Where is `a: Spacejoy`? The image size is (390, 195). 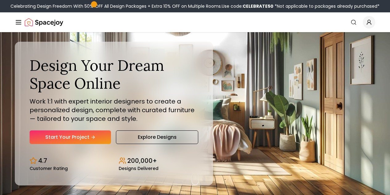 a: Spacejoy is located at coordinates (44, 22).